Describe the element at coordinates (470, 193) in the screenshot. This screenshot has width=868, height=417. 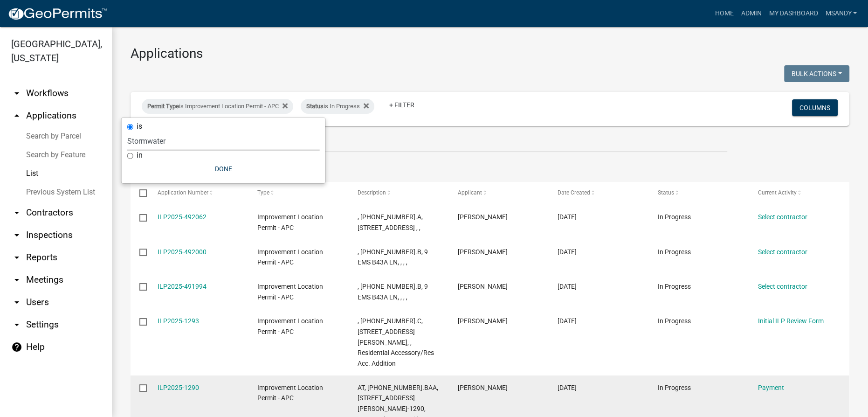
I see `span: Applicant` at that location.